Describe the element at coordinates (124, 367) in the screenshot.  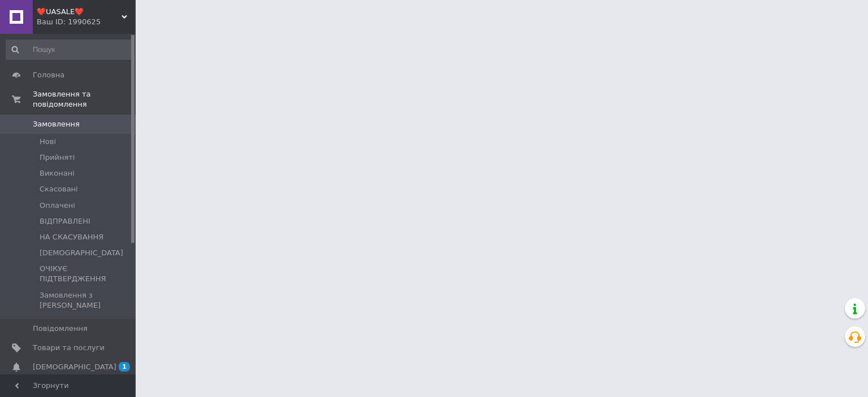
I see `span: 1` at that location.